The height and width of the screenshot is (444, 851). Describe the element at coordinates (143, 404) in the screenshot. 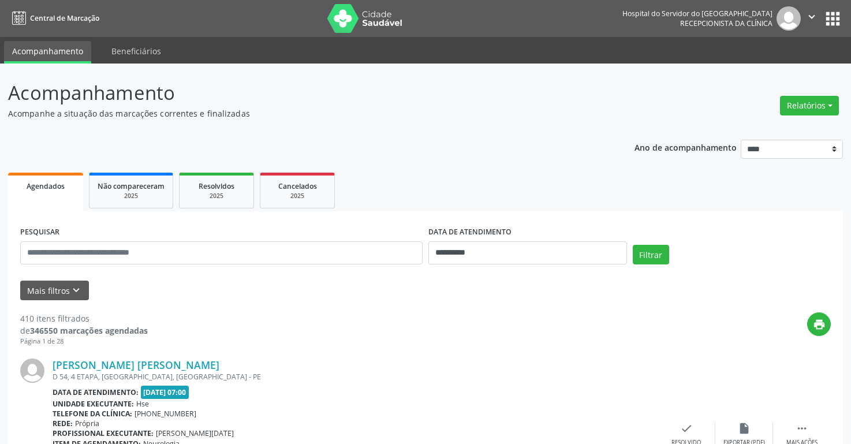

I see `span: Hse` at that location.